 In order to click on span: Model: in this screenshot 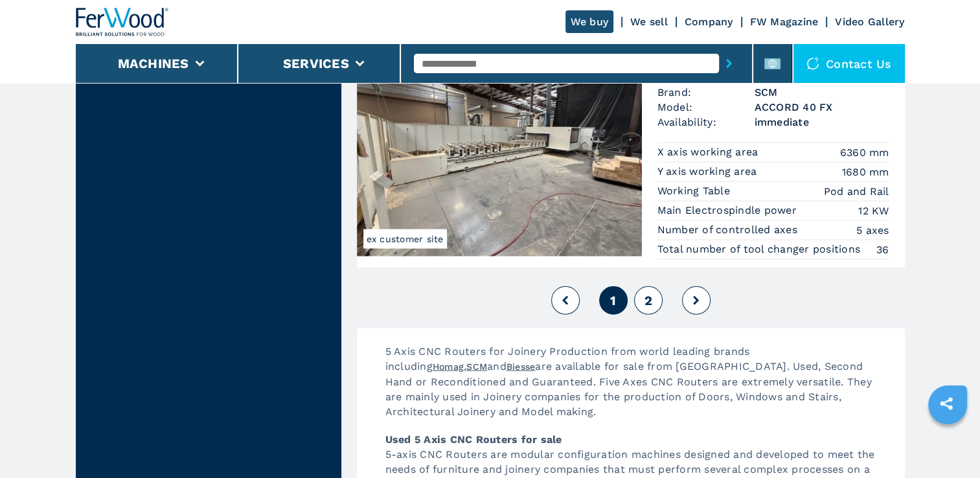, I will do `click(706, 107)`.